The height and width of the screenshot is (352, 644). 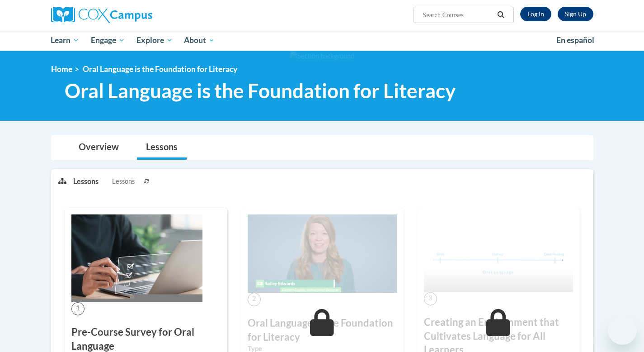 What do you see at coordinates (199, 40) in the screenshot?
I see `span: About` at bounding box center [199, 40].